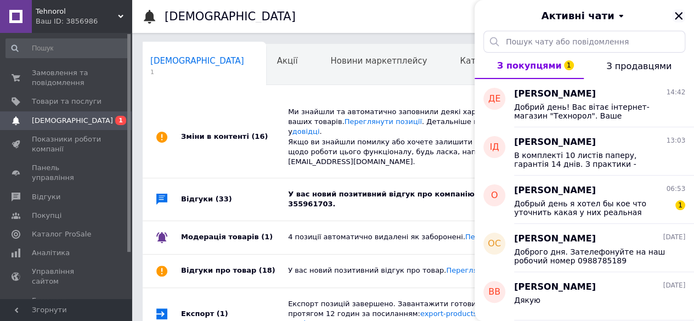 The width and height of the screenshot is (694, 321). Describe the element at coordinates (50, 253) in the screenshot. I see `span: Аналітика` at that location.